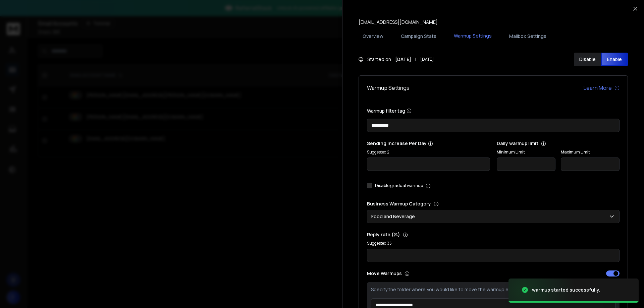 The height and width of the screenshot is (308, 644). What do you see at coordinates (493, 204) in the screenshot?
I see `p: Business Warmup Category` at bounding box center [493, 204].